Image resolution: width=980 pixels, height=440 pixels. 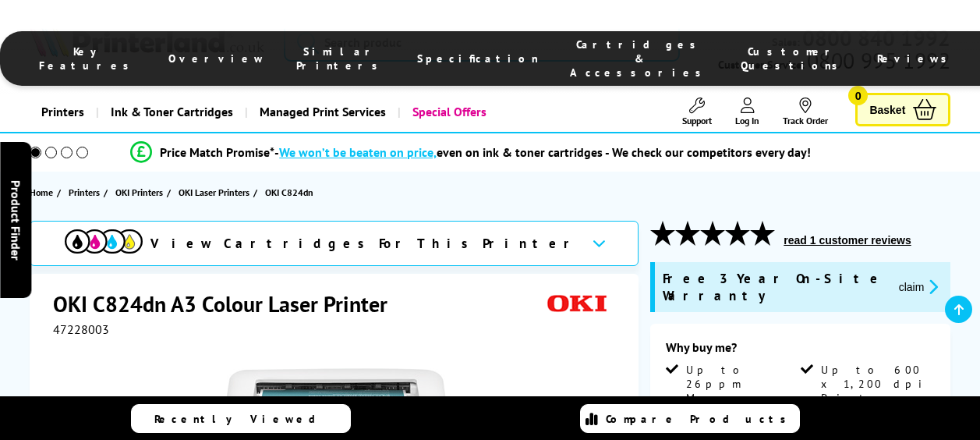 What do you see at coordinates (741, 390) in the screenshot?
I see `span: Up to 26ppm Mono Print` at bounding box center [741, 390].